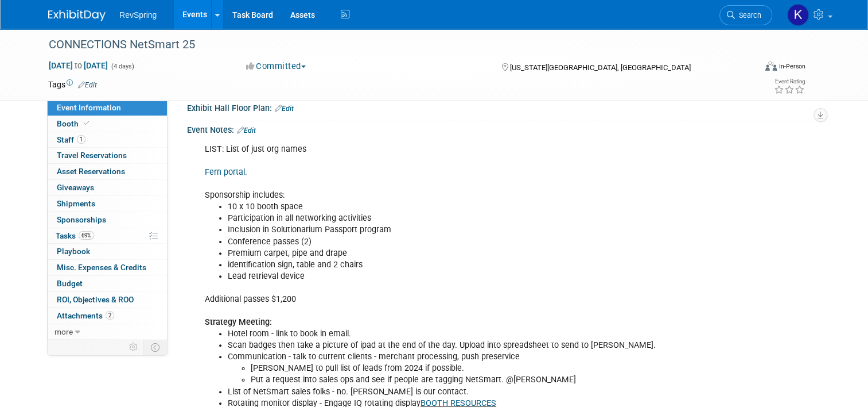  Describe the element at coordinates (107, 220) in the screenshot. I see `a: Sponsorships` at that location.